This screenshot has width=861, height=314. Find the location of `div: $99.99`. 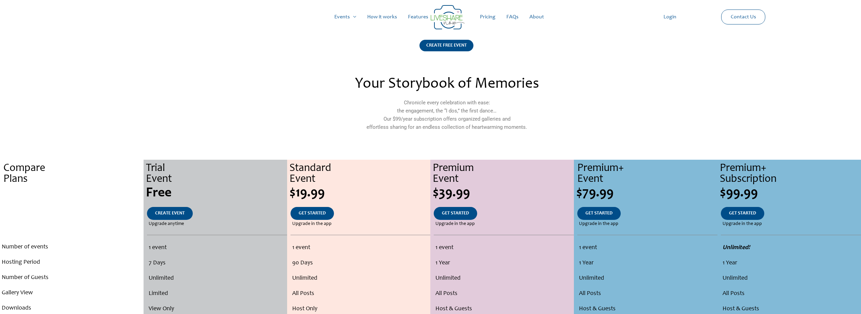

div: $99.99 is located at coordinates (790, 193).